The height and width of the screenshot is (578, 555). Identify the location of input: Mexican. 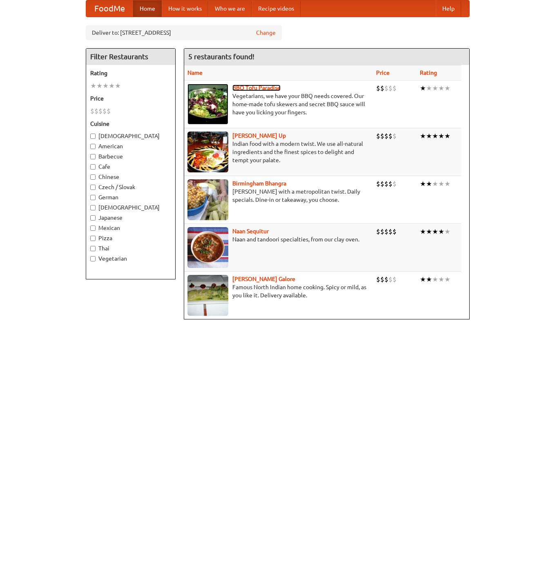
(93, 228).